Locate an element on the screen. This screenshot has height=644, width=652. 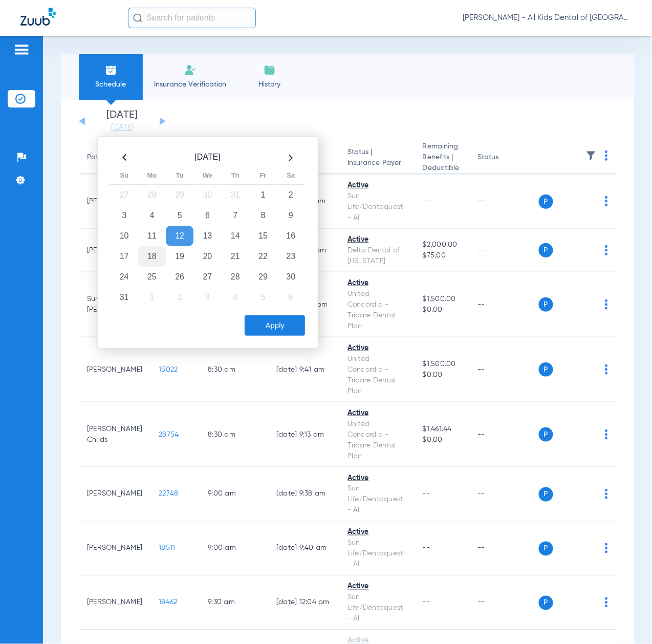
th: Status | is located at coordinates (376, 157).